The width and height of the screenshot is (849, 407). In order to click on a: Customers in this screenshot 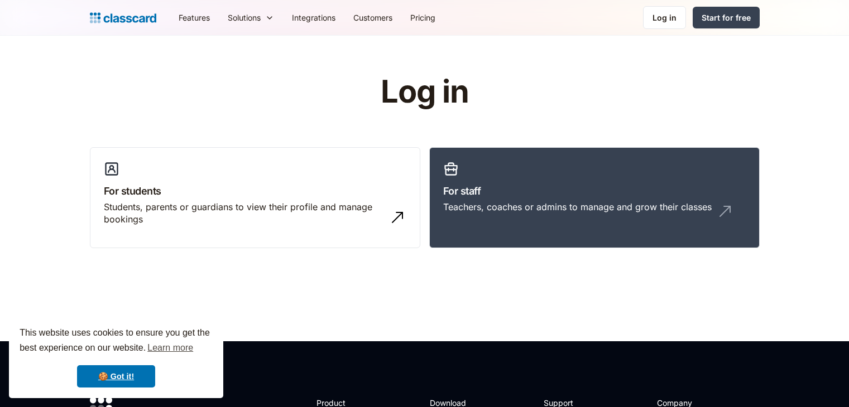, I will do `click(373, 17)`.